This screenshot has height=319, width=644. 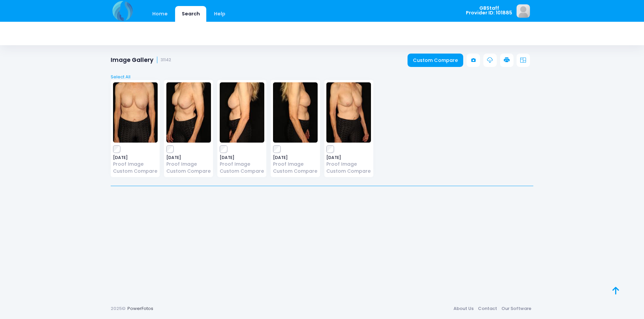 I want to click on small: 31142, so click(x=166, y=60).